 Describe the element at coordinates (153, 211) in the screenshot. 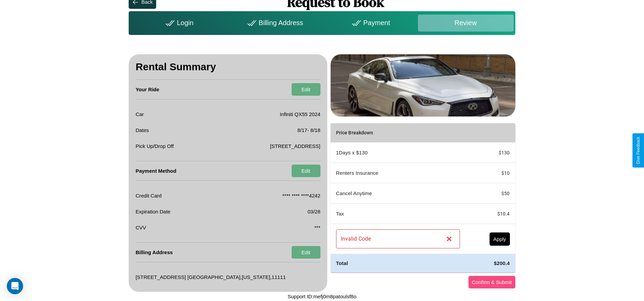

I see `p: Expiration Date` at that location.